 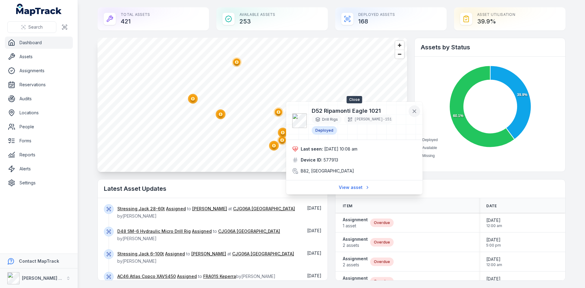 I want to click on a: Assignments, so click(x=39, y=71).